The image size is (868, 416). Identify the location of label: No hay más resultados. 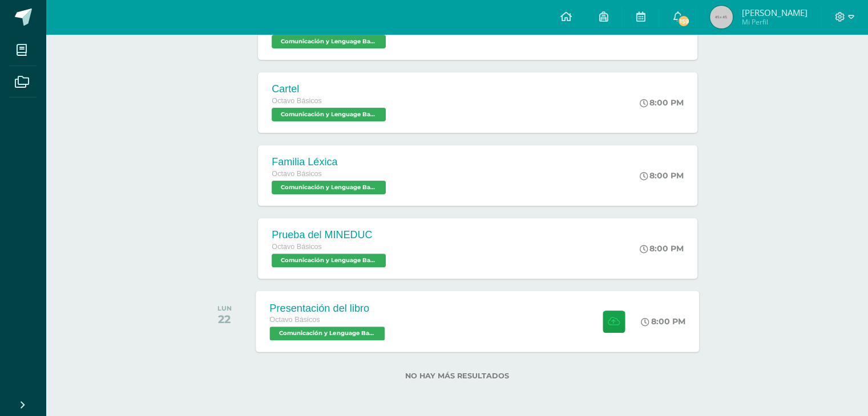
(456, 376).